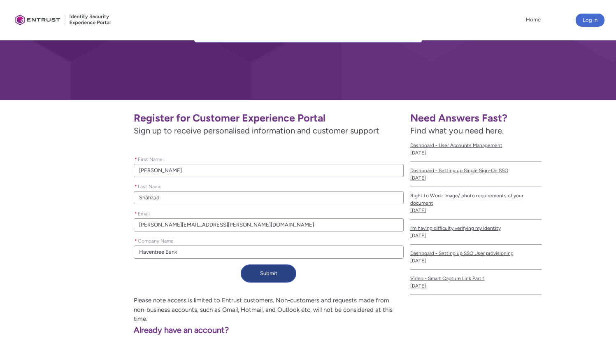 Image resolution: width=616 pixels, height=339 pixels. What do you see at coordinates (533, 20) in the screenshot?
I see `a: Home` at bounding box center [533, 20].